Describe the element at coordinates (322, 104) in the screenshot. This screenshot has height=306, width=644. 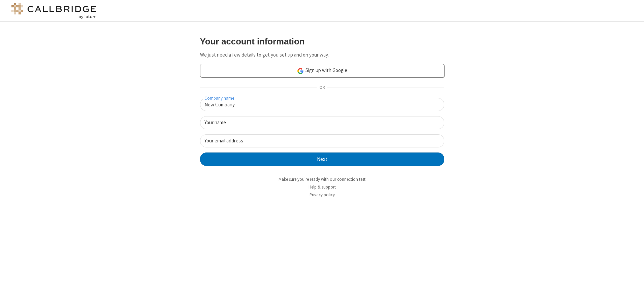
I see `input: Company name` at that location.